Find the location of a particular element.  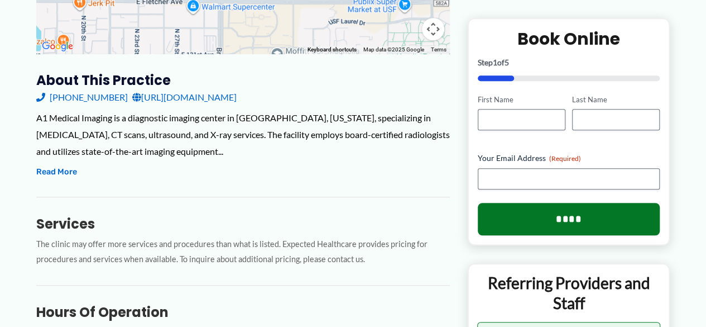

a: Open this area in Google Maps (opens a new window) is located at coordinates (58, 46).